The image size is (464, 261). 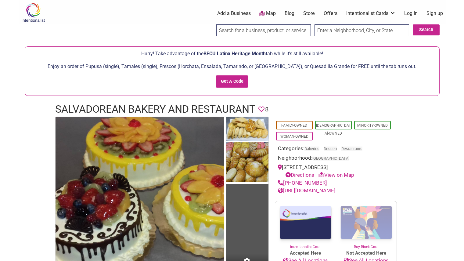 What do you see at coordinates (290, 13) in the screenshot?
I see `a: Blog` at bounding box center [290, 13].